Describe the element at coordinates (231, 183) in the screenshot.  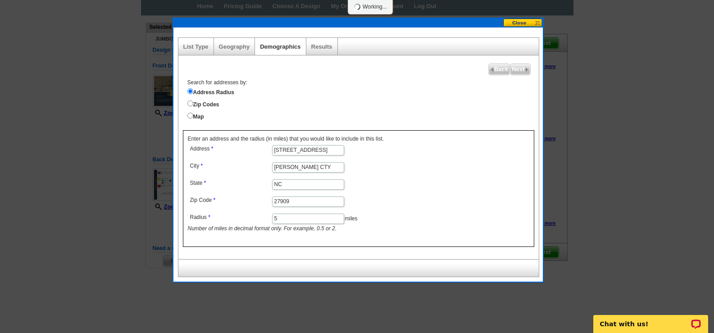
I see `label: State` at that location.